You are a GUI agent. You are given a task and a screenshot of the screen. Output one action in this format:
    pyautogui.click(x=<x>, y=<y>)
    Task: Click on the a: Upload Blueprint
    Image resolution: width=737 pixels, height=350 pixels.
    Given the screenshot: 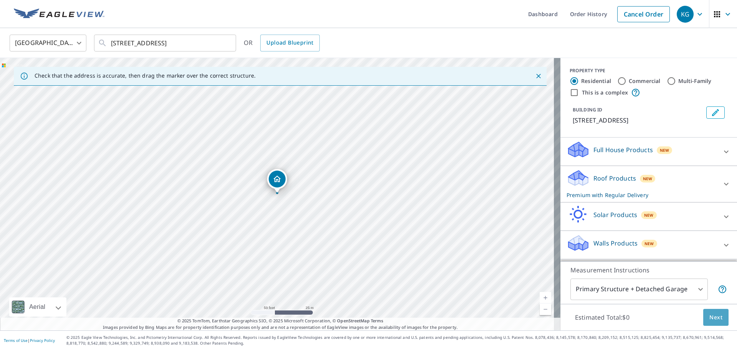 What is the action you would take?
    pyautogui.click(x=290, y=43)
    